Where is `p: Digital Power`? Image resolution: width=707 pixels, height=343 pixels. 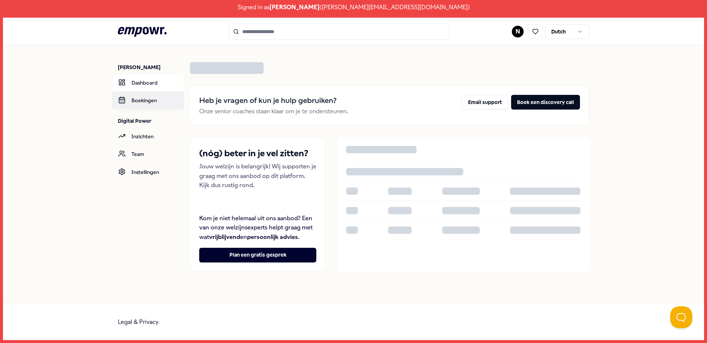
p: Digital Power is located at coordinates (151, 121).